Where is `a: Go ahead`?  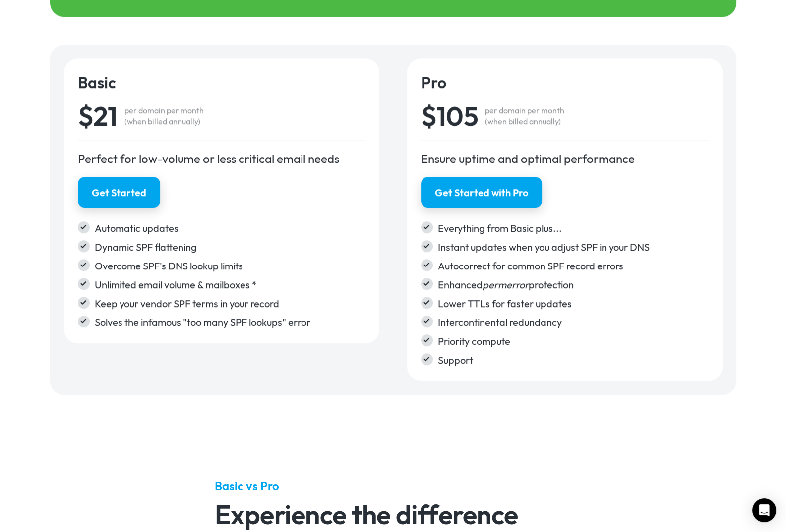 a: Go ahead is located at coordinates (30, 26).